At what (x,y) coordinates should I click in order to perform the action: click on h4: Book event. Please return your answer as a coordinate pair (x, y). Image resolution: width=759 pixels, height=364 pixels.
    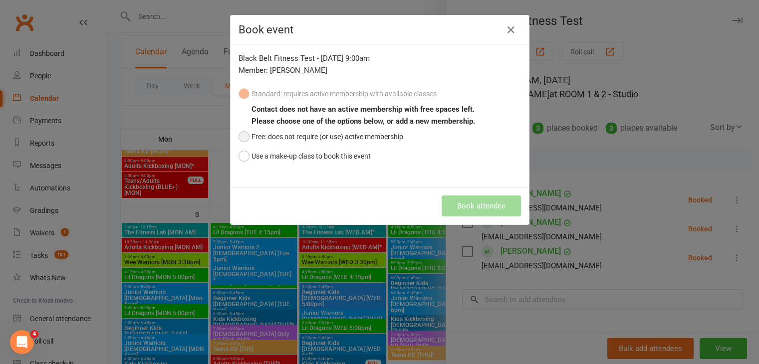
    Looking at the image, I should click on (380, 29).